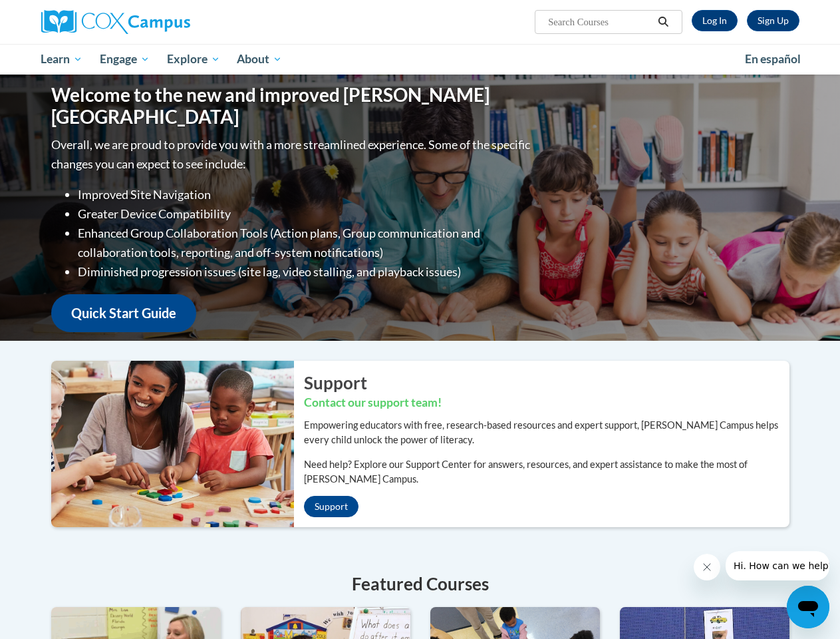 This screenshot has height=639, width=840. Describe the element at coordinates (547, 403) in the screenshot. I see `h3: Contact our support team!` at that location.